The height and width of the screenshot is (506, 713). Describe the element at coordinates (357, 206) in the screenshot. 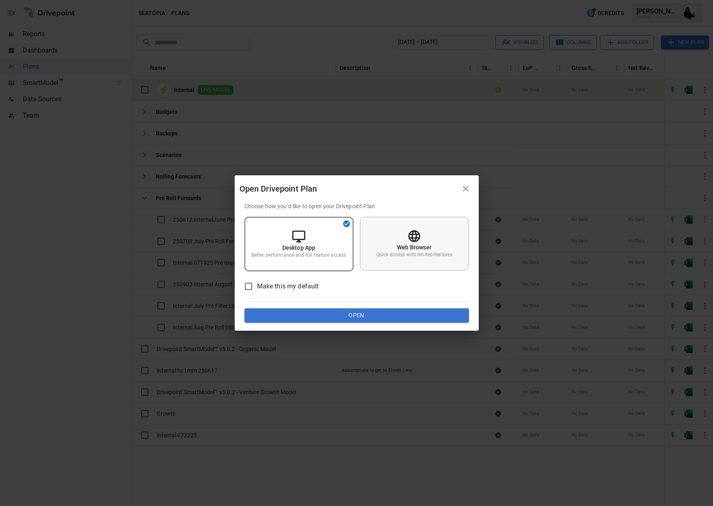

I see `p: Choose how you'd like to open your Drivepoint Plan` at that location.